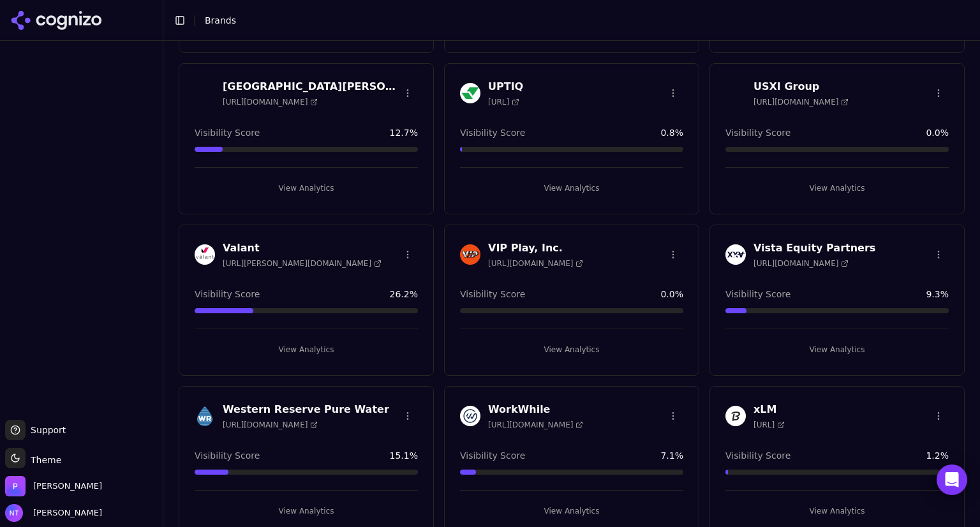 Image resolution: width=980 pixels, height=527 pixels. What do you see at coordinates (15, 486) in the screenshot?
I see `img: Perrill` at bounding box center [15, 486].